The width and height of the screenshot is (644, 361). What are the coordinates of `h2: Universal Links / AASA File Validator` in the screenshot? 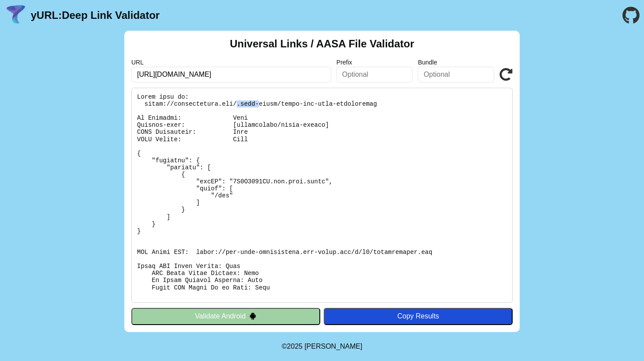 It's located at (322, 44).